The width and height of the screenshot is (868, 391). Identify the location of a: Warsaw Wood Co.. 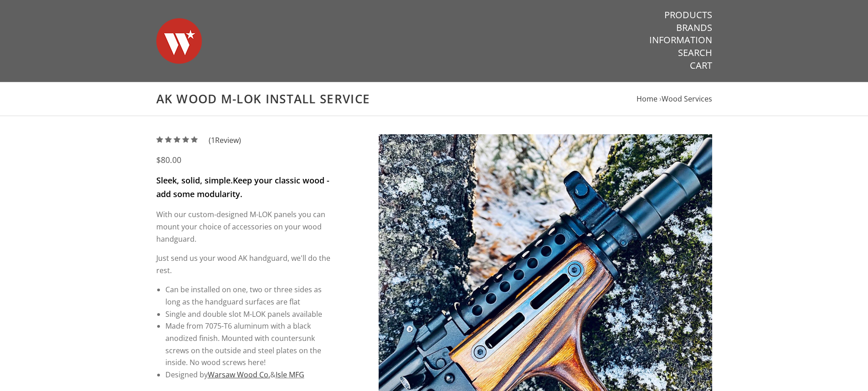
(239, 375).